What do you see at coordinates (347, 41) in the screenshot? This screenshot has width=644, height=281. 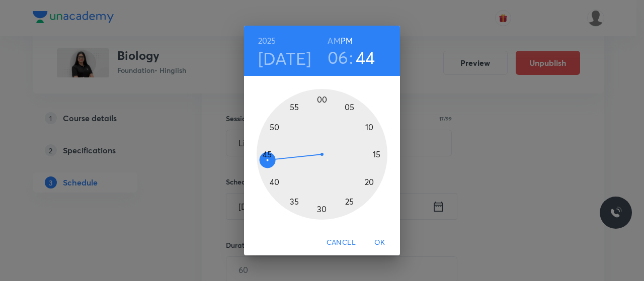 I see `button: PM` at bounding box center [347, 41].